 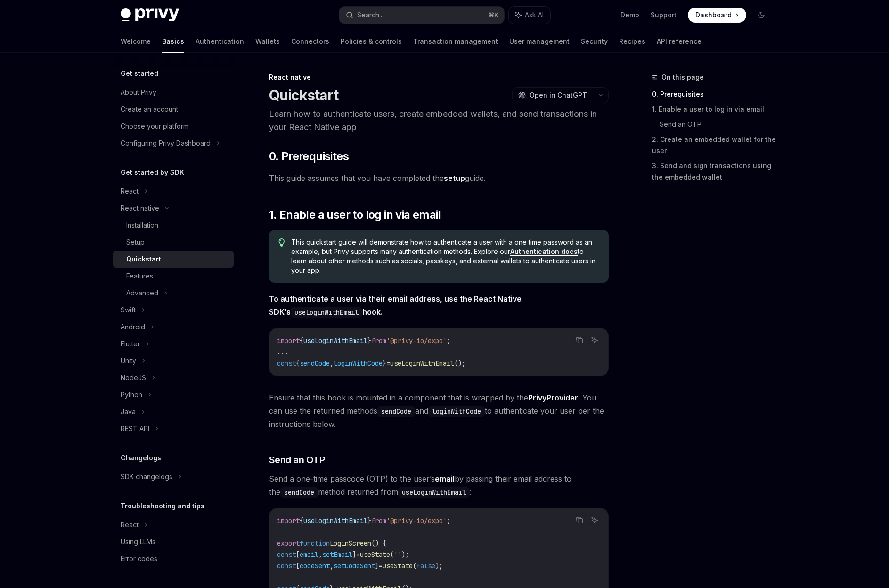 What do you see at coordinates (336, 340) in the screenshot?
I see `span: useLoginWithEmail` at bounding box center [336, 340].